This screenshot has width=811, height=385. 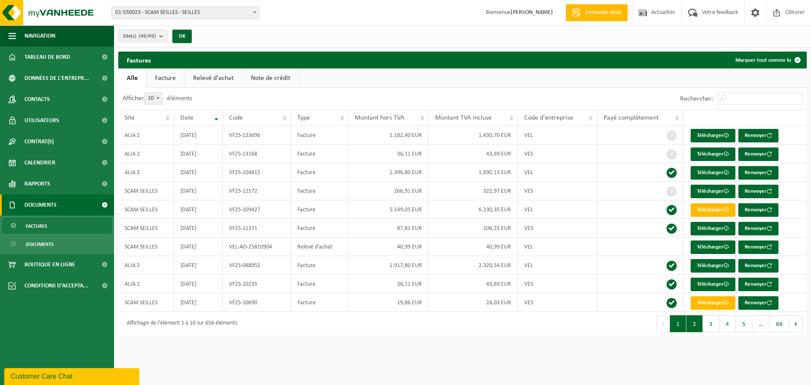 What do you see at coordinates (213, 78) in the screenshot?
I see `a: Relevé d'achat` at bounding box center [213, 78].